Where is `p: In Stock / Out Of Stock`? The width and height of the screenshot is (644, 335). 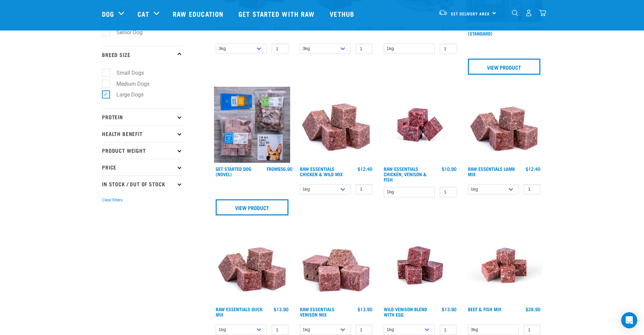 p: In Stock / Out Of Stock is located at coordinates (142, 184).